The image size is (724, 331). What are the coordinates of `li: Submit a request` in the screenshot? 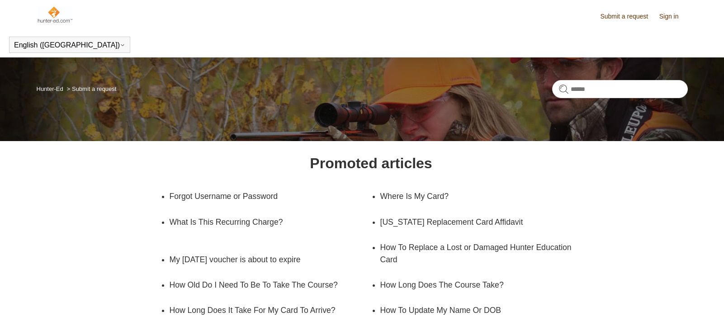 It's located at (91, 89).